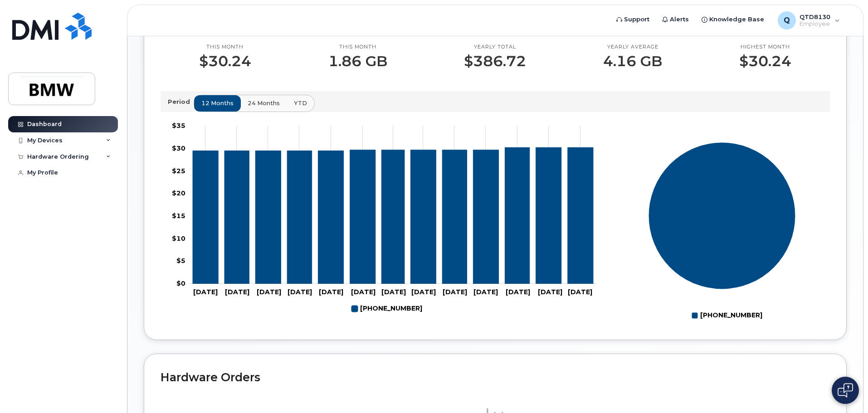 This screenshot has width=868, height=413. I want to click on span: Q, so click(787, 20).